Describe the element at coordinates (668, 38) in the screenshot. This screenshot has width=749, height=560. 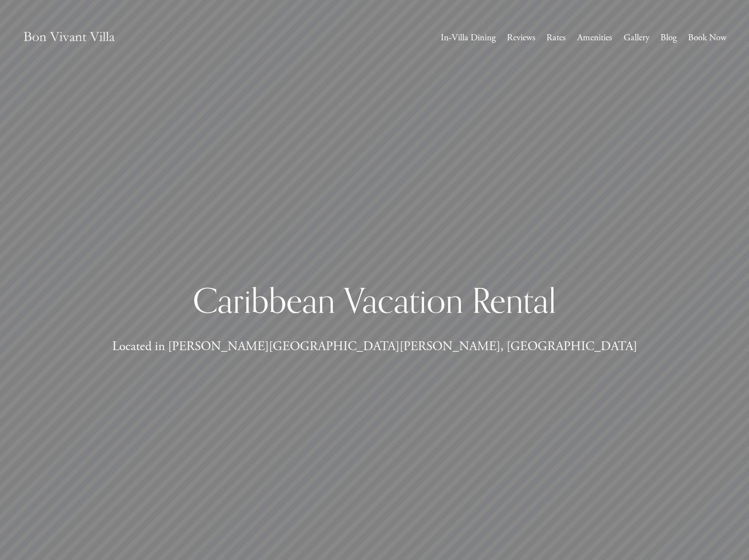
I see `a: Blog` at that location.